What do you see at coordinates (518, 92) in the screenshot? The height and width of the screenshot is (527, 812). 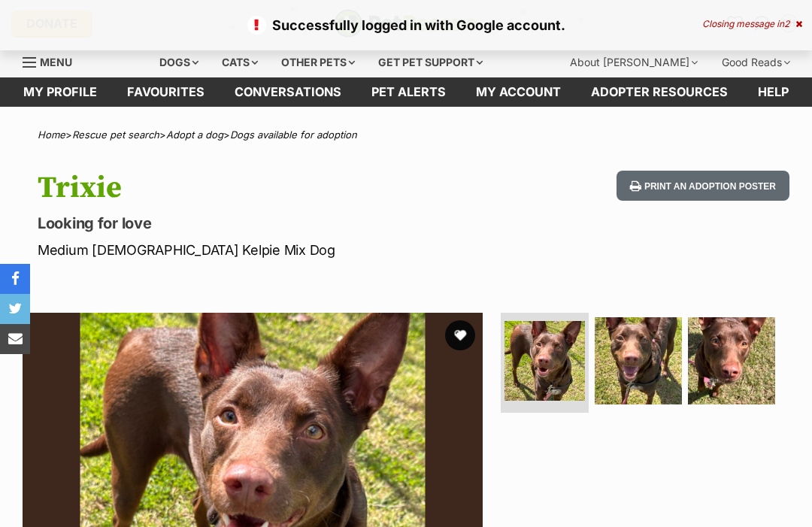 I see `a: My account` at bounding box center [518, 92].